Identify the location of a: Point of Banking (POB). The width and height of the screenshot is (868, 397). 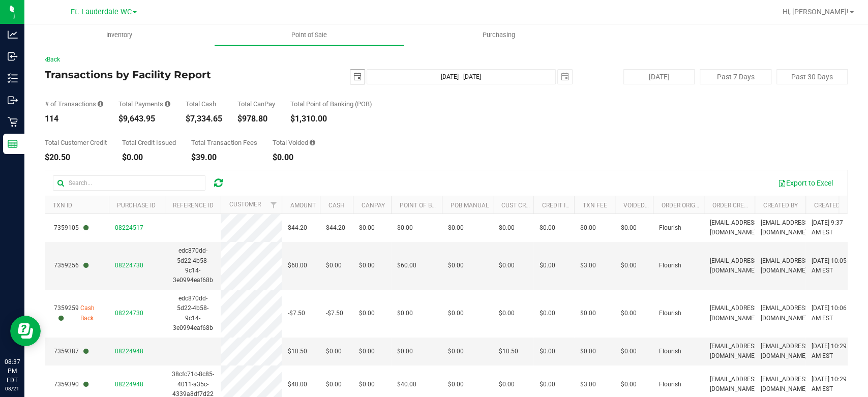
(435, 205).